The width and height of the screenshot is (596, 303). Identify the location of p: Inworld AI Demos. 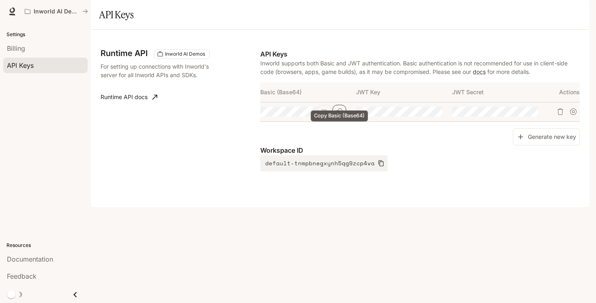
(56, 11).